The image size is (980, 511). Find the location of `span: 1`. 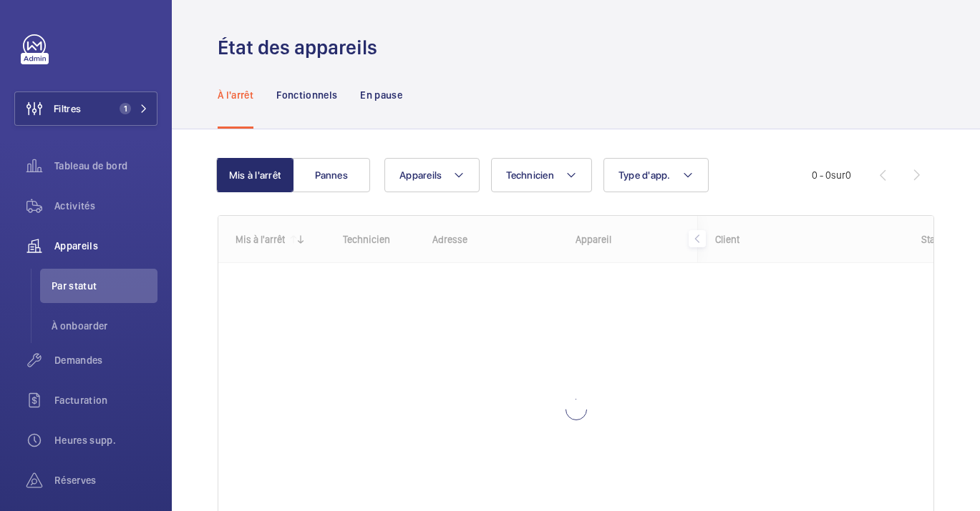

span: 1 is located at coordinates (125, 109).